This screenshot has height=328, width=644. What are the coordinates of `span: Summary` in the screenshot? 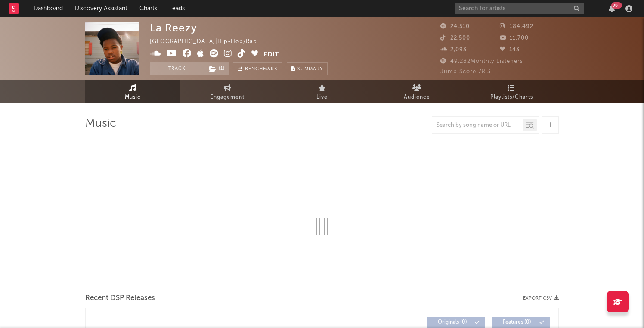 It's located at (310, 69).